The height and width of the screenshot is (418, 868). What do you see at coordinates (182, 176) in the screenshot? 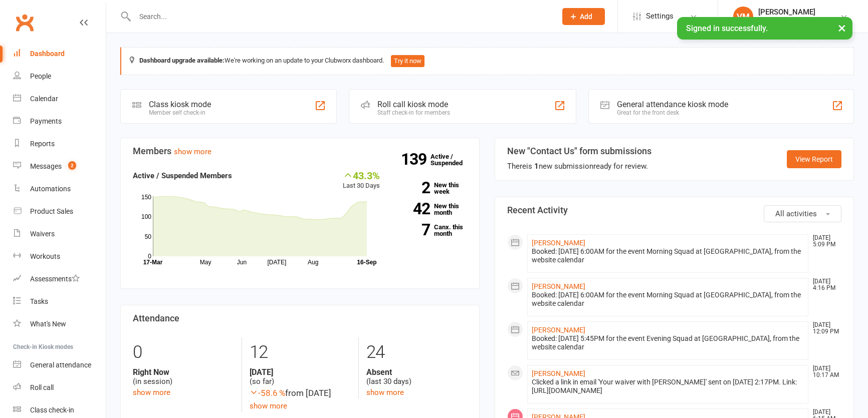
I see `strong: Active / Suspended Members` at bounding box center [182, 176].